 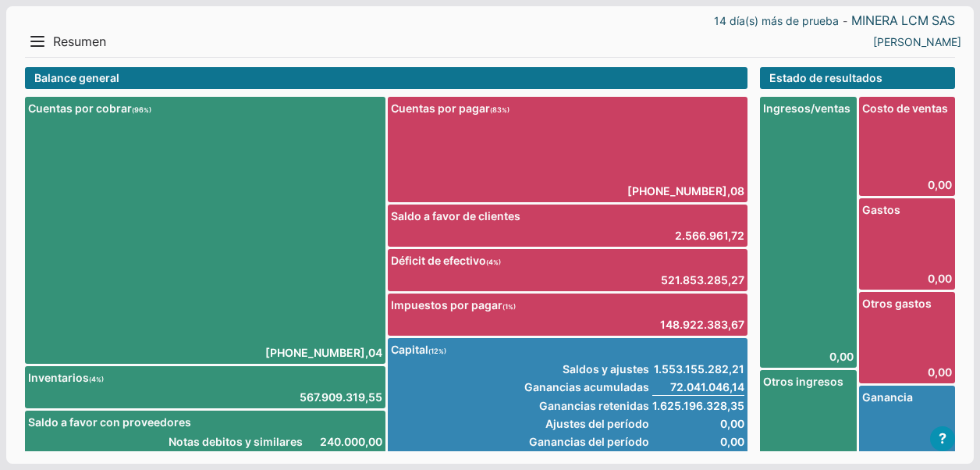 What do you see at coordinates (344, 441) in the screenshot?
I see `span: 240.000,00` at bounding box center [344, 441].